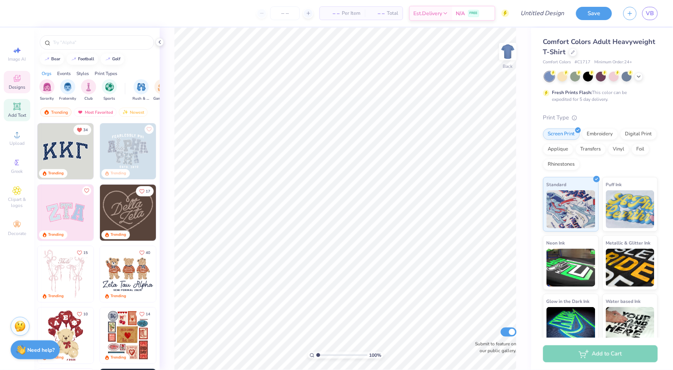  I want to click on div: Newest, so click(133, 112).